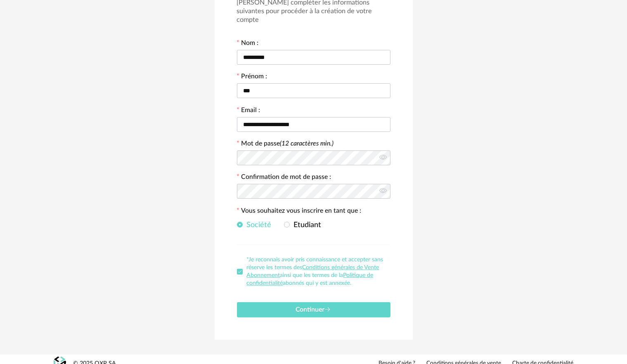  Describe the element at coordinates (313, 271) in the screenshot. I see `a: Conditions générales de Vente Abonnement` at that location.